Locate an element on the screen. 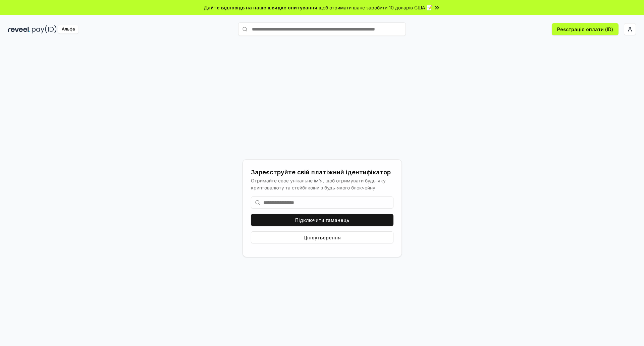  button: Підключити гаманець is located at coordinates (322, 220).